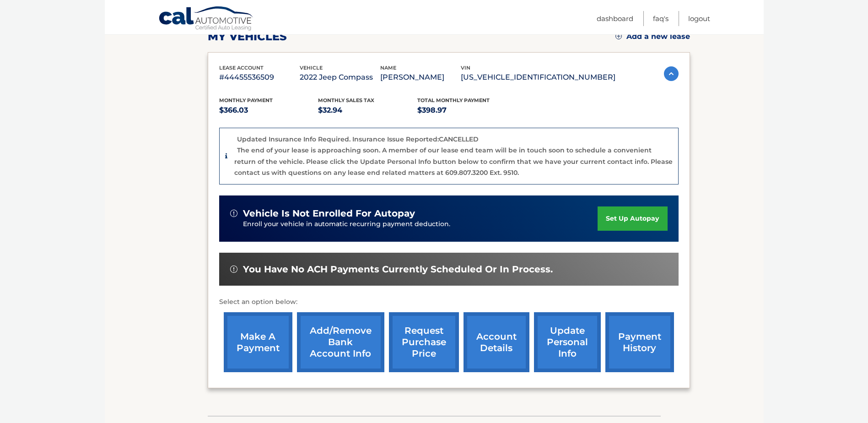 This screenshot has width=868, height=423. What do you see at coordinates (368, 110) in the screenshot?
I see `p: $32.94` at bounding box center [368, 110].